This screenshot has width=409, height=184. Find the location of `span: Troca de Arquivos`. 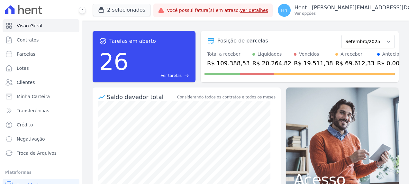

span: Troca de Arquivos is located at coordinates (37, 153).